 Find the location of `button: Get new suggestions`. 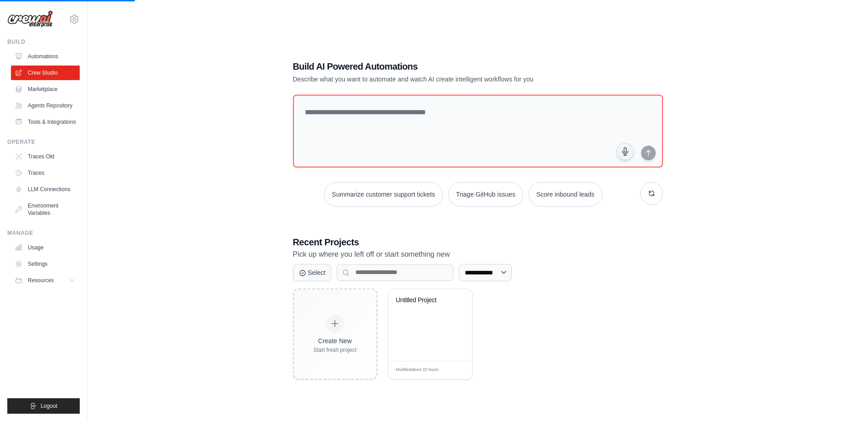

button: Get new suggestions is located at coordinates (651, 194).